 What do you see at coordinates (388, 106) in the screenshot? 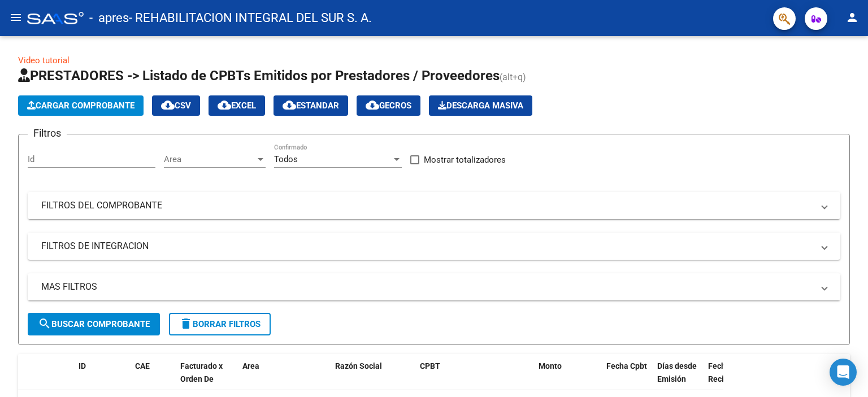
I see `button: Gecros` at bounding box center [388, 106].